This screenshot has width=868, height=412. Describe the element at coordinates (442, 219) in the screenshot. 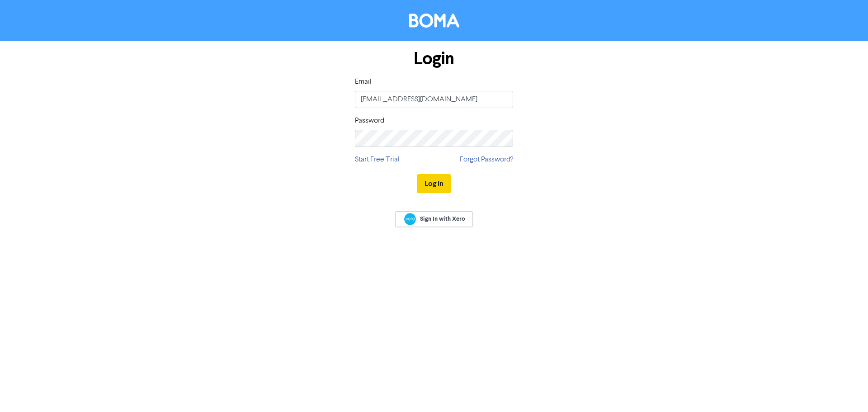

I see `span: Sign In with Xero` at that location.